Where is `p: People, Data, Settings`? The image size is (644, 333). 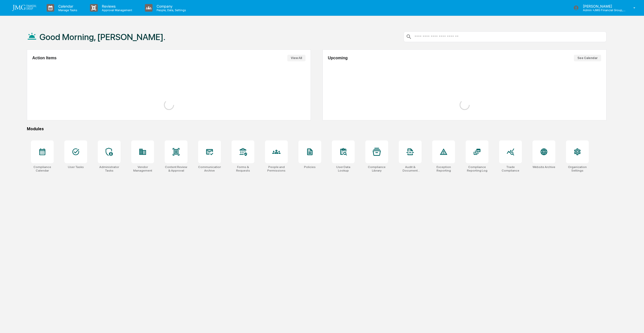 p: People, Data, Settings is located at coordinates (171, 10).